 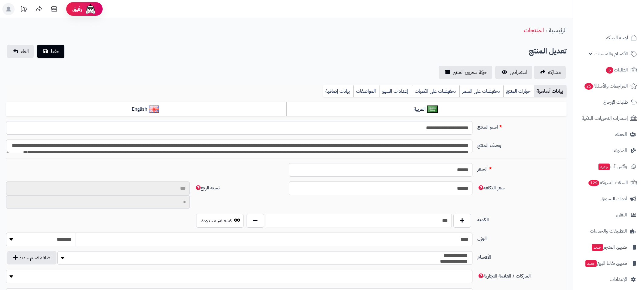 What do you see at coordinates (609, 247) in the screenshot?
I see `a: تطبيق المتجرجديد` at bounding box center [609, 247].